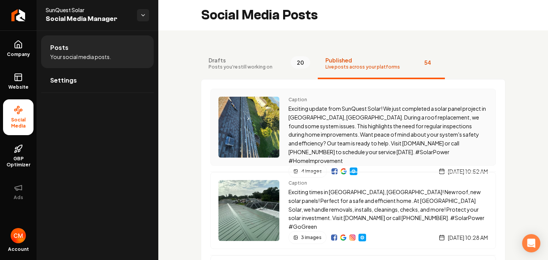 The width and height of the screenshot is (548, 260). Describe the element at coordinates (88, 19) in the screenshot. I see `span: Social Media Manager` at that location.